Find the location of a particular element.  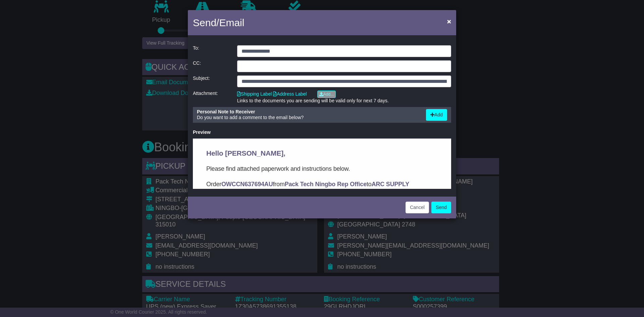

button: Add is located at coordinates (436, 114).